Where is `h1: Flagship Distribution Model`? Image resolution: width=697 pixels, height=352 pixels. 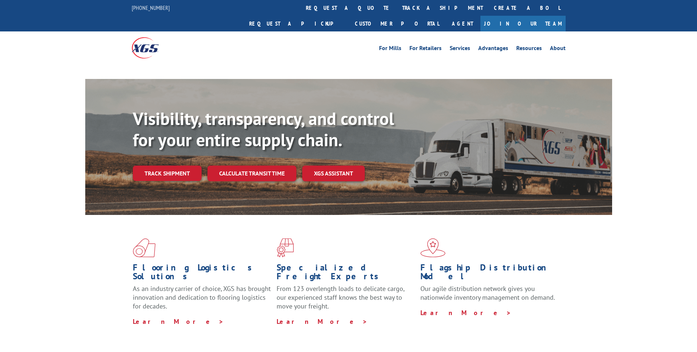 h1: Flagship Distribution Model is located at coordinates (490, 274).